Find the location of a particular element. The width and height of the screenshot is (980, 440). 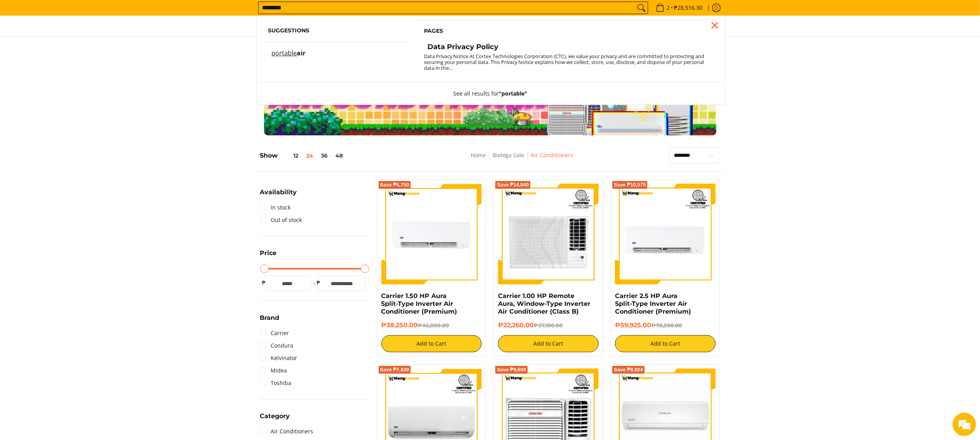

div: Close pop up is located at coordinates (715, 25).